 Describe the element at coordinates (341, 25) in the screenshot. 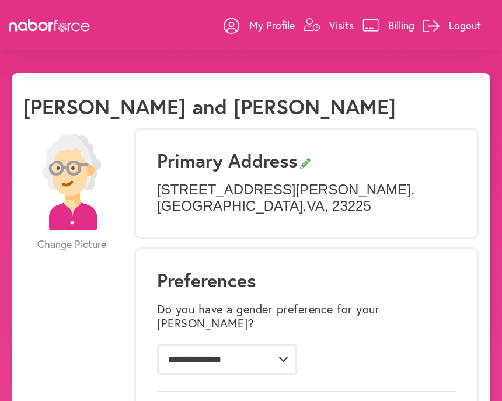

I see `p: Visits` at that location.